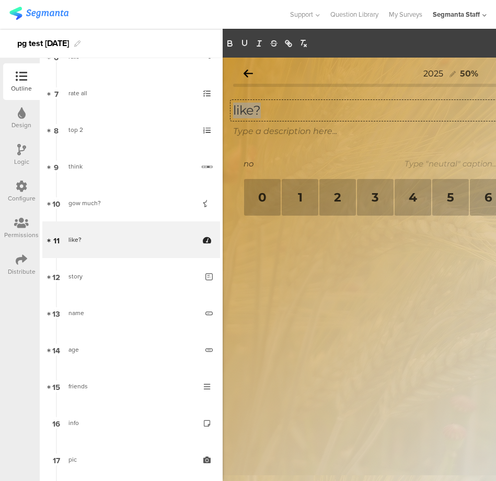 The height and width of the screenshot is (481, 496). What do you see at coordinates (133, 276) in the screenshot?
I see `div: story` at bounding box center [133, 276].